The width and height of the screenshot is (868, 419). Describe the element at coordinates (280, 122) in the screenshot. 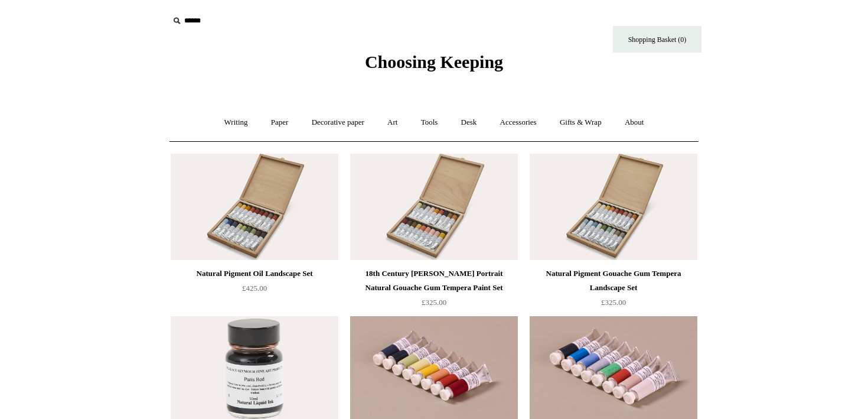

I see `a: Paper` at that location.